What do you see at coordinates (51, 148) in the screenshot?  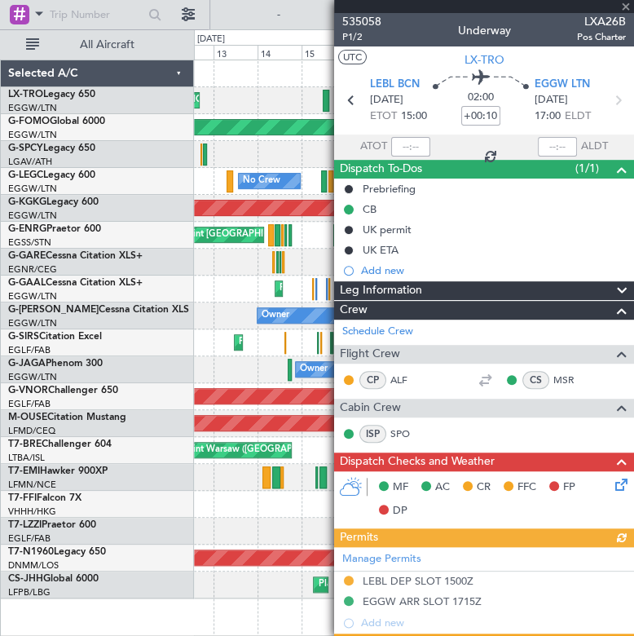 I see `a: G-SPCYLegacy 650` at bounding box center [51, 148].